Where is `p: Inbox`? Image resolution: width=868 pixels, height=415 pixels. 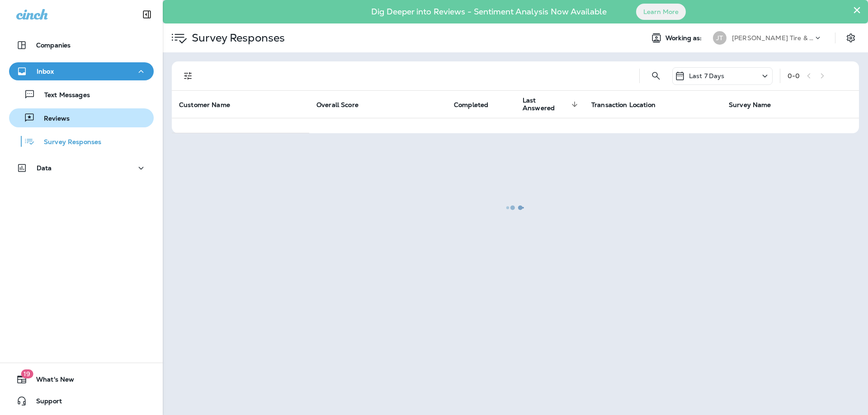
p: Inbox is located at coordinates (45, 71).